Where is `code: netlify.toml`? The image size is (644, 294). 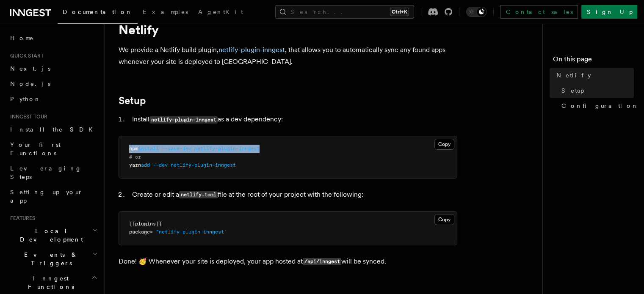
code: netlify.toml is located at coordinates (198, 195).